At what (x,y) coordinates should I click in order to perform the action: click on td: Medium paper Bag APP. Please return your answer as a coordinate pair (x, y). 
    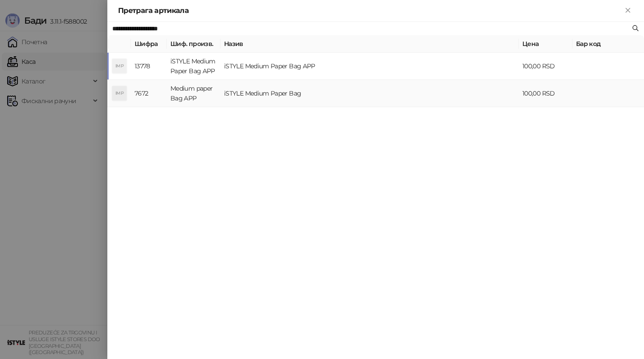
    Looking at the image, I should click on (194, 93).